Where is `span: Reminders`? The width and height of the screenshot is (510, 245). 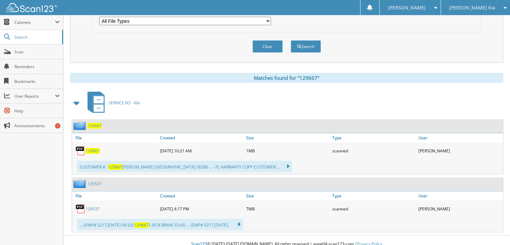 span: Reminders is located at coordinates (37, 66).